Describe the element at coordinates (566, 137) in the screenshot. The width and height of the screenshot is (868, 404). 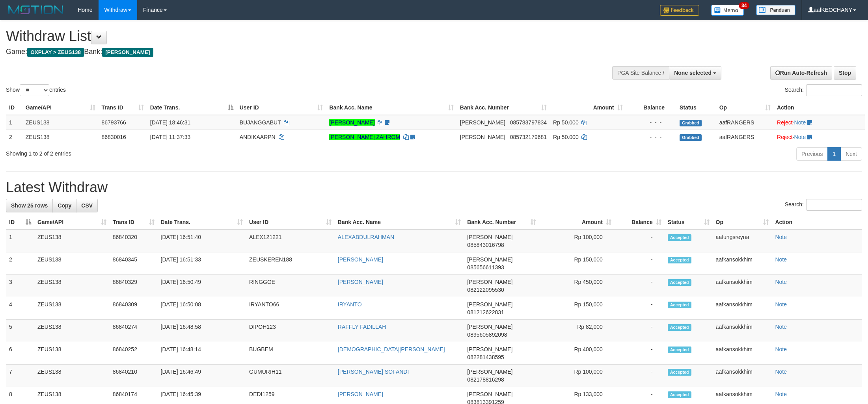
I see `span: Rp 50.000` at that location.